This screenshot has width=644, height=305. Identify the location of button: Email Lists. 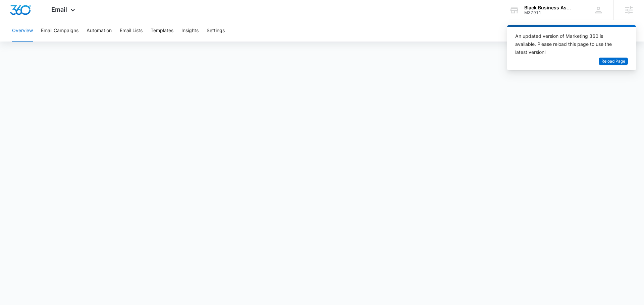
(131, 31).